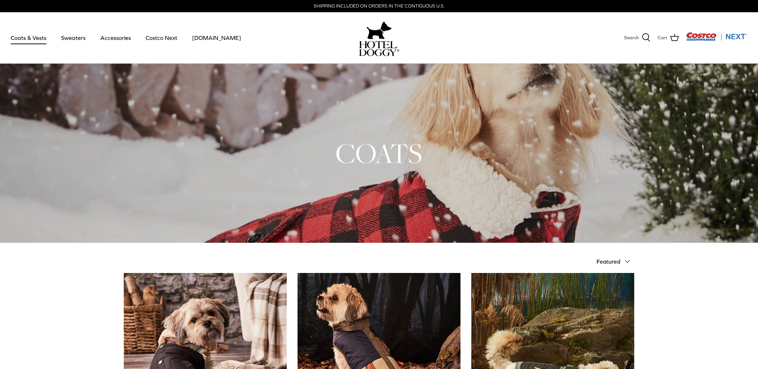 The height and width of the screenshot is (369, 758). Describe the element at coordinates (637, 38) in the screenshot. I see `a: Search` at that location.